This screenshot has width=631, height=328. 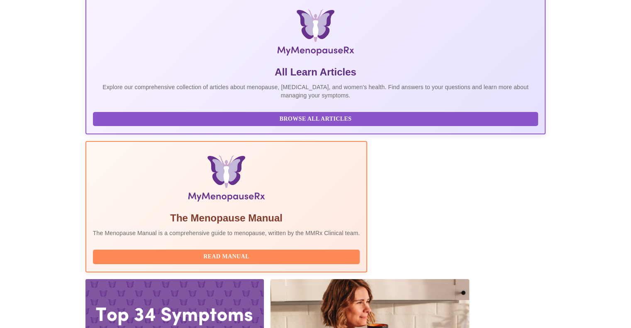 What do you see at coordinates (226, 180) in the screenshot?
I see `img: Menopause Manual` at bounding box center [226, 180].